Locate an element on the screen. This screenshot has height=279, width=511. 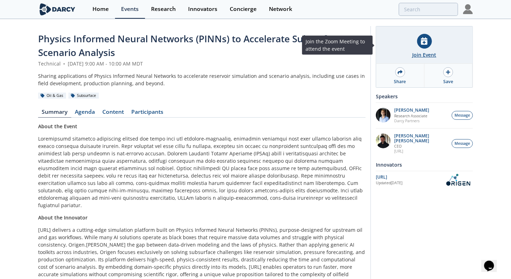
div: Save is located at coordinates (448, 82).